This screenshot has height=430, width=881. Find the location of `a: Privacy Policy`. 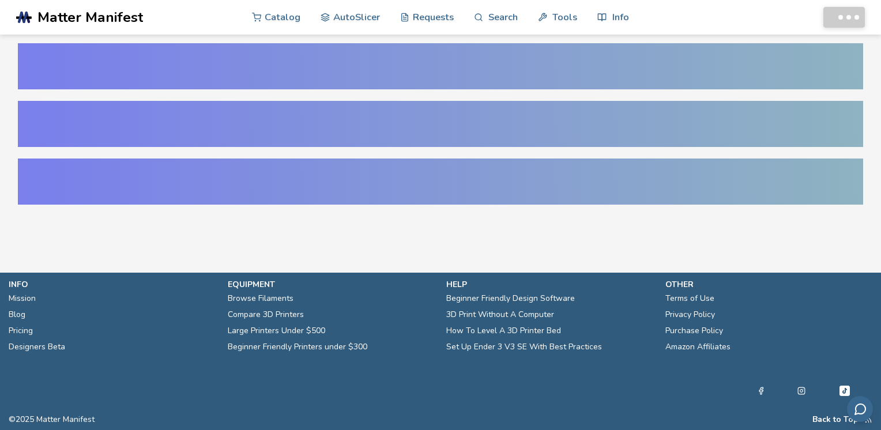

a: Privacy Policy is located at coordinates (691, 315).